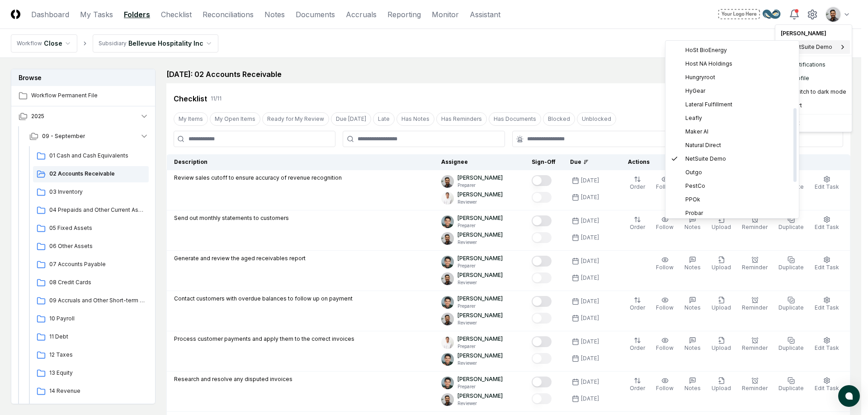  What do you see at coordinates (696, 186) in the screenshot?
I see `span: PestCo` at bounding box center [696, 186].